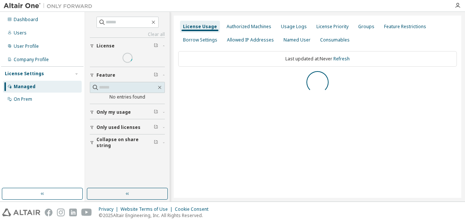  Describe the element at coordinates (127, 112) in the screenshot. I see `button: Only my usage` at that location.